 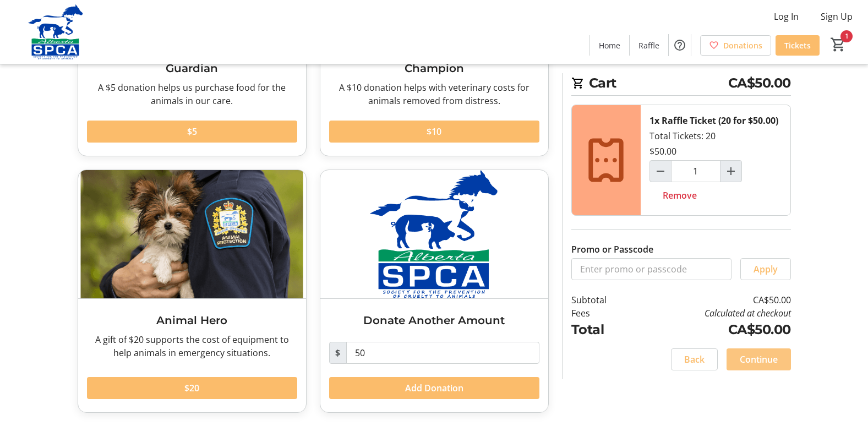 I want to click on button: Apply, so click(x=765, y=269).